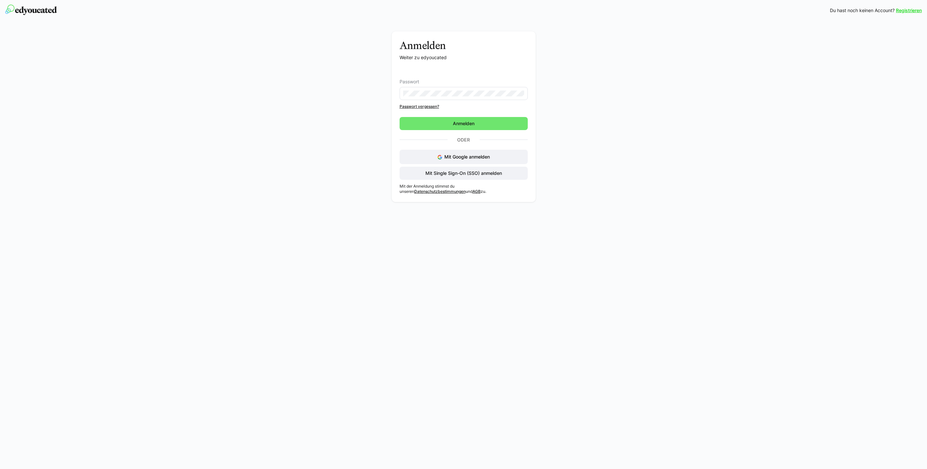  I want to click on a: AGB, so click(477, 191).